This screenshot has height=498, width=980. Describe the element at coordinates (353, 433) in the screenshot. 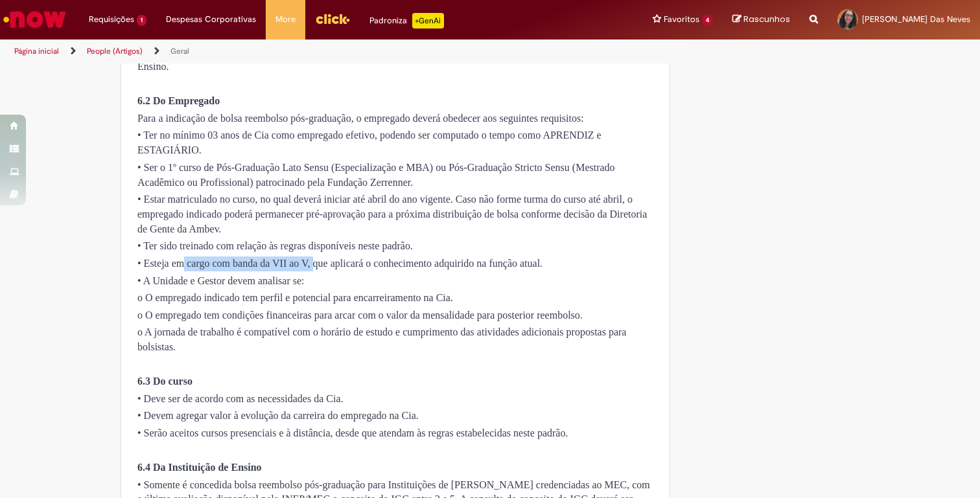

I see `span: • Serão aceitos cursos presenciais e à distância, desde que atendam às regras estabelecidas neste...` at that location.